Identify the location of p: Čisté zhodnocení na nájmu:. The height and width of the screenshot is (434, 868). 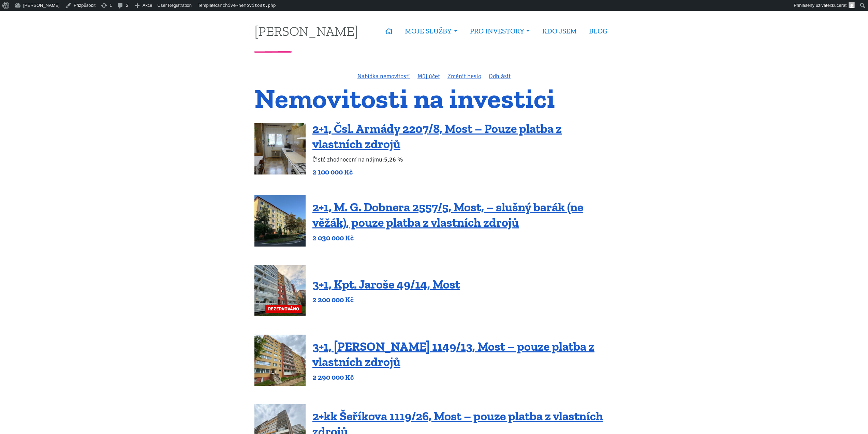
(463, 159).